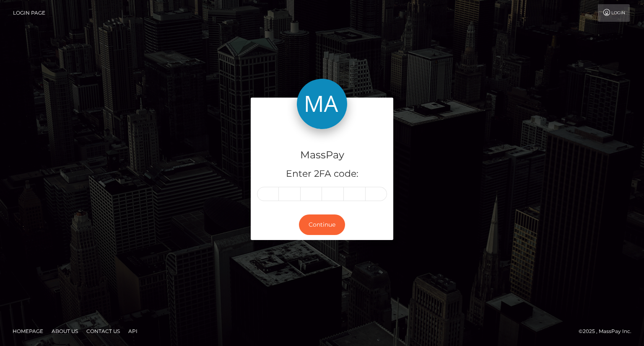 Image resolution: width=644 pixels, height=346 pixels. Describe the element at coordinates (322, 174) in the screenshot. I see `h5: Enter 2FA code:` at that location.